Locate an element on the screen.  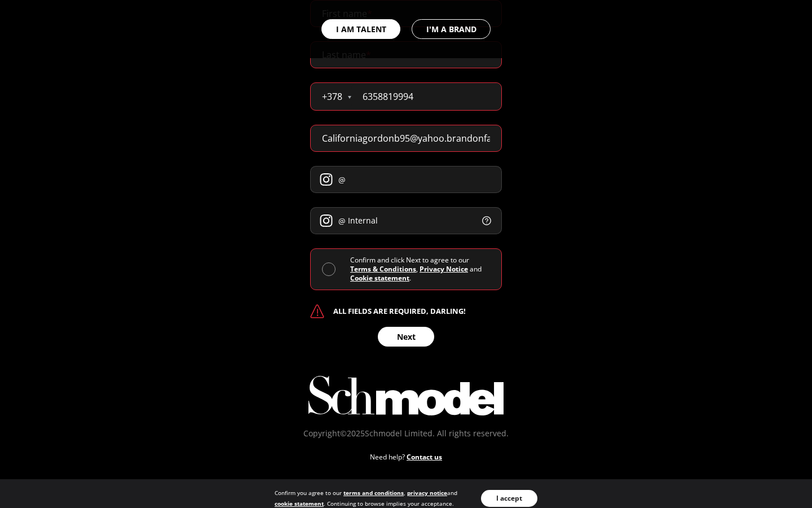
button: I'M A BRAND is located at coordinates (451, 29).